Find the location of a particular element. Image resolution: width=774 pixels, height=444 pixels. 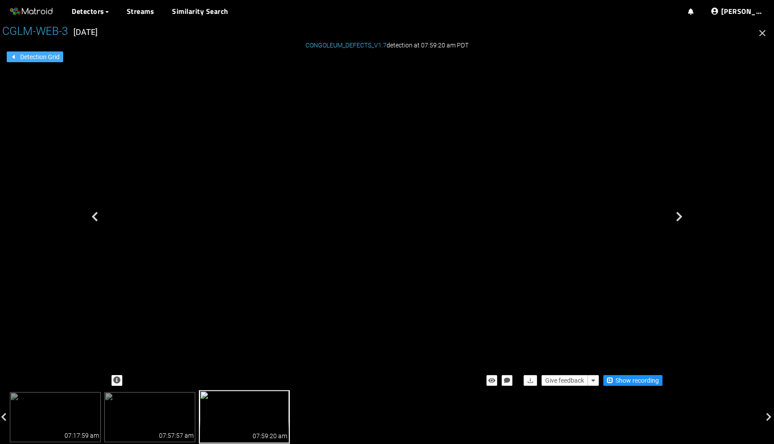

img: 1754924277.468841.jpg is located at coordinates (150, 417).